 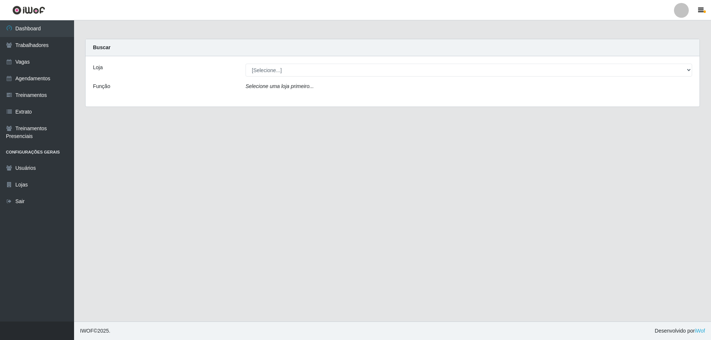 What do you see at coordinates (95, 331) in the screenshot?
I see `span: © 2025 .` at bounding box center [95, 331].